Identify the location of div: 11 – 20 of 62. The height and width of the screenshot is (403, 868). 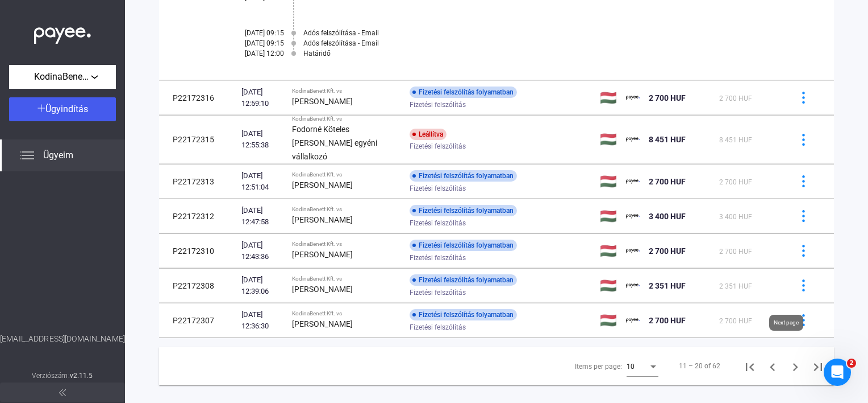
(700, 366).